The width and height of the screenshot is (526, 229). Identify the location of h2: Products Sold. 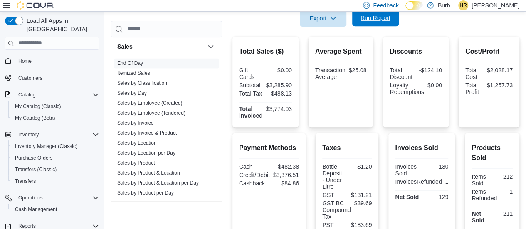
(492, 153).